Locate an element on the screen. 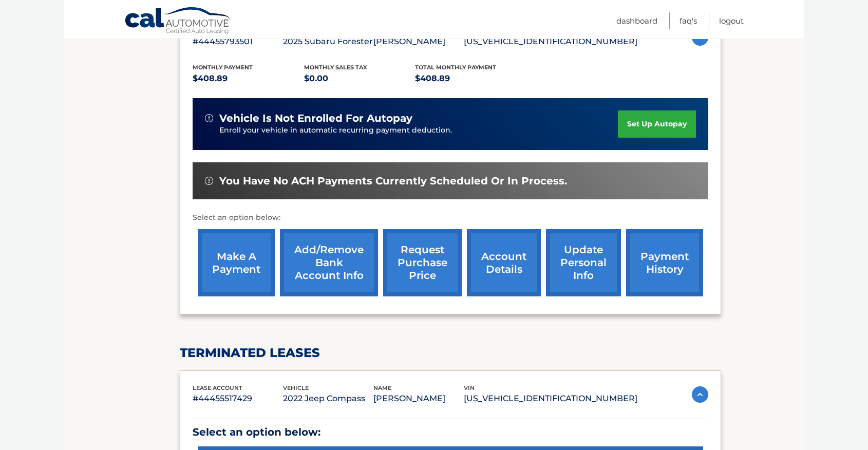 The height and width of the screenshot is (450, 868). a: Dashboard is located at coordinates (637, 21).